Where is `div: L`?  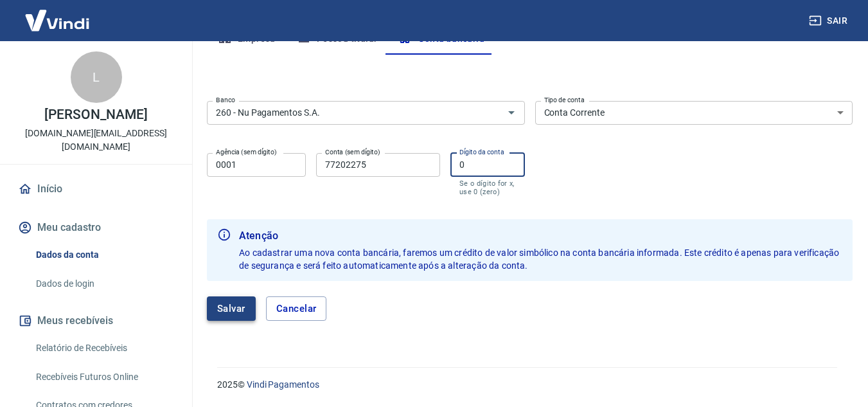 div: L is located at coordinates (96, 77).